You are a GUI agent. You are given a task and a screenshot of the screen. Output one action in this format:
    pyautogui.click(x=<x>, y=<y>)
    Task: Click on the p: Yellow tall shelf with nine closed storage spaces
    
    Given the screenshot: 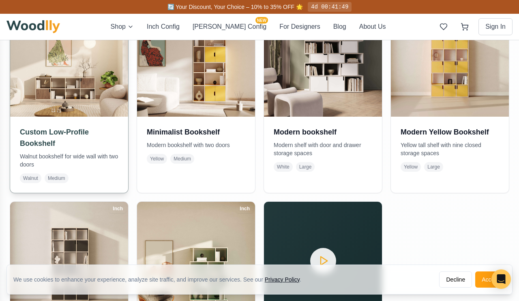 What is the action you would take?
    pyautogui.click(x=450, y=149)
    